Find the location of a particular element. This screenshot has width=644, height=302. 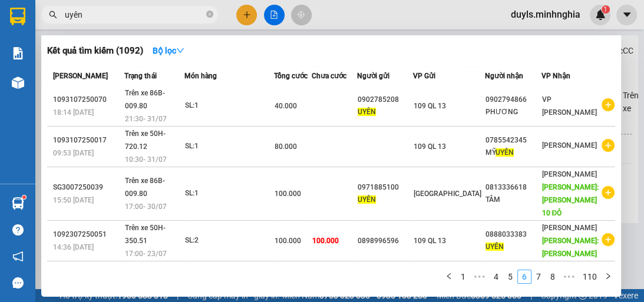

li: Next Page is located at coordinates (608, 277).